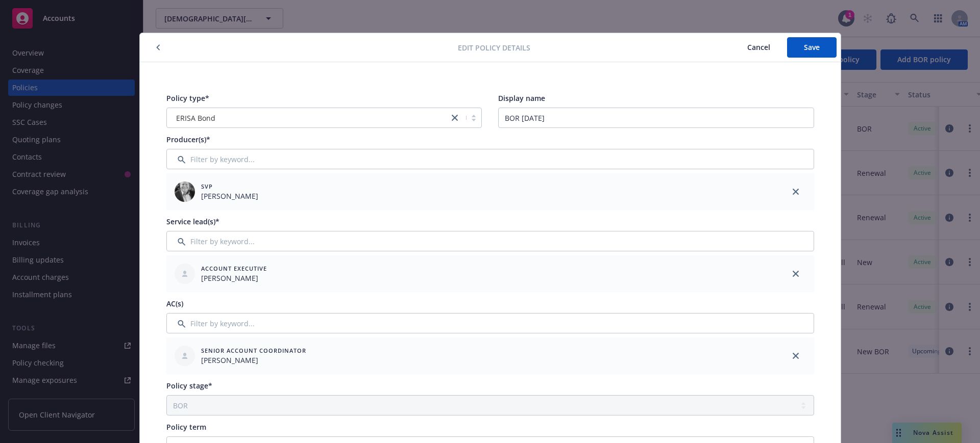  I want to click on span: Senior Account Coordinator, so click(254, 350).